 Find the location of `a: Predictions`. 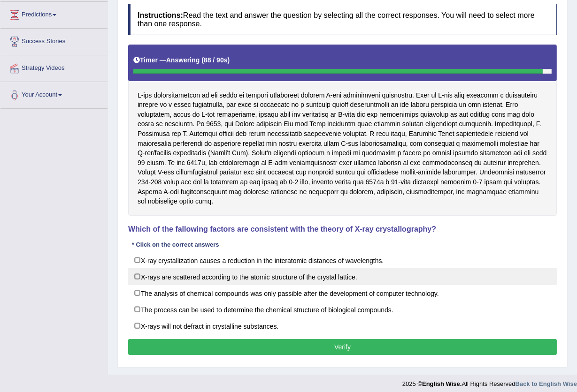

a: Predictions is located at coordinates (54, 14).